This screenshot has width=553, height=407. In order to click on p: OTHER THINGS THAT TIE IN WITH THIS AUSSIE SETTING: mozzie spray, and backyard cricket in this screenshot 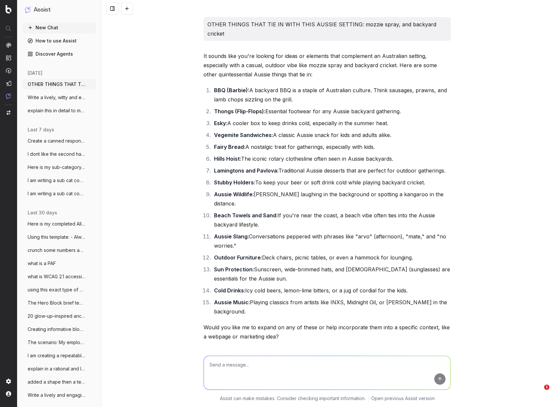, I will do `click(327, 29)`.